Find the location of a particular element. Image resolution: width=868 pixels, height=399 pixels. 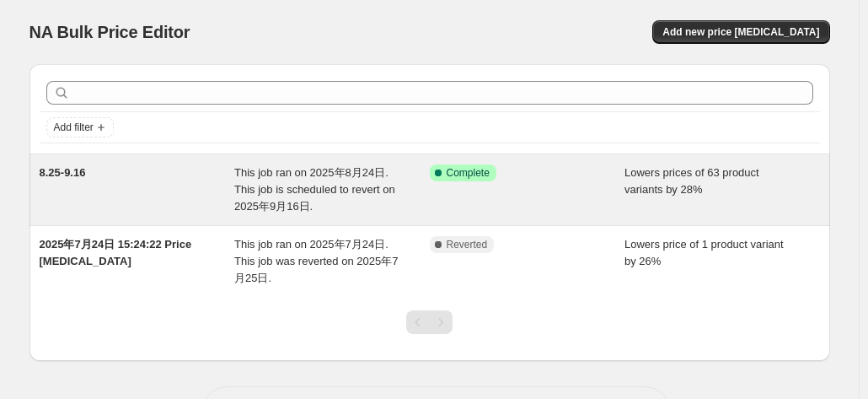

span: Lowers prices of 63 product variants by 28% is located at coordinates (692, 181).